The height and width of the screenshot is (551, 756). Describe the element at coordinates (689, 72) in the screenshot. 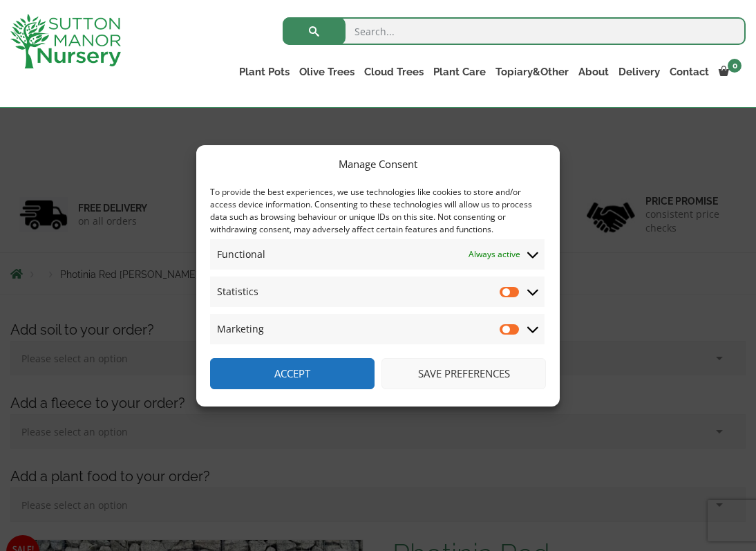

I see `a: Contact` at that location.